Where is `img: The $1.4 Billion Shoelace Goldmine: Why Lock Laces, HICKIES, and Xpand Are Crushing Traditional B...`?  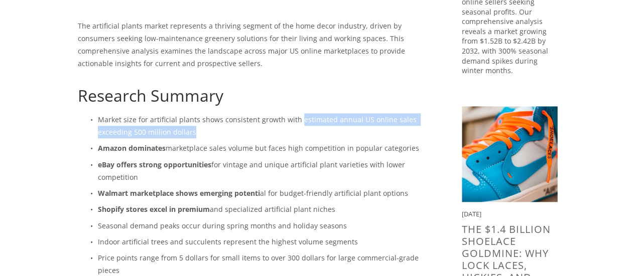
img: The $1.4 Billion Shoelace Goldmine: Why Lock Laces, HICKIES, and Xpand Are Crushing Traditional B... is located at coordinates (509, 154).